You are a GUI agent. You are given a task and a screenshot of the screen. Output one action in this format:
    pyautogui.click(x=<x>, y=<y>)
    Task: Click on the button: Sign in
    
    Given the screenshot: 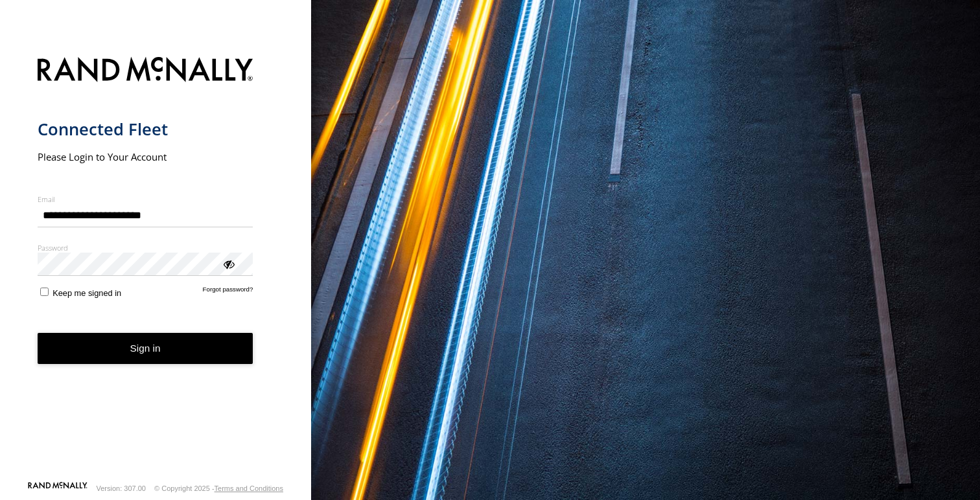 What is the action you would take?
    pyautogui.click(x=145, y=348)
    